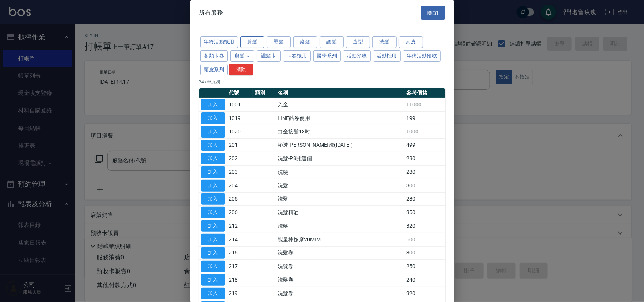 The height and width of the screenshot is (302, 644). I want to click on td: LINE酷卷使用, so click(340, 118).